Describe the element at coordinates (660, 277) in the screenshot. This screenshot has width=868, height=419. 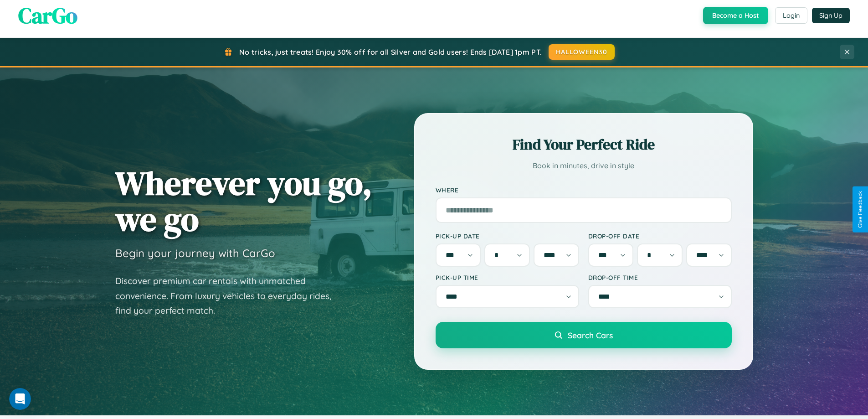
I see `label: Drop-off Time` at that location.